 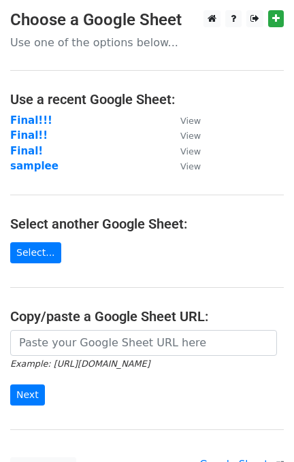 What do you see at coordinates (27, 395) in the screenshot?
I see `input: Next` at bounding box center [27, 395].